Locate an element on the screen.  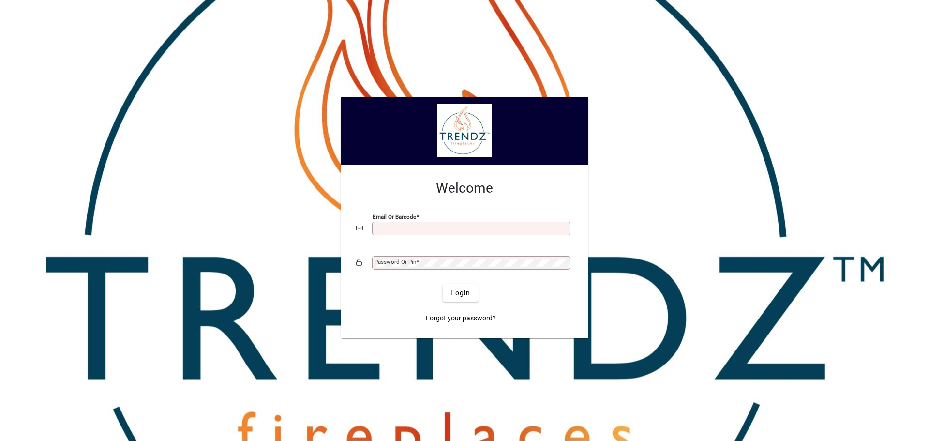
button: Login is located at coordinates (460, 293).